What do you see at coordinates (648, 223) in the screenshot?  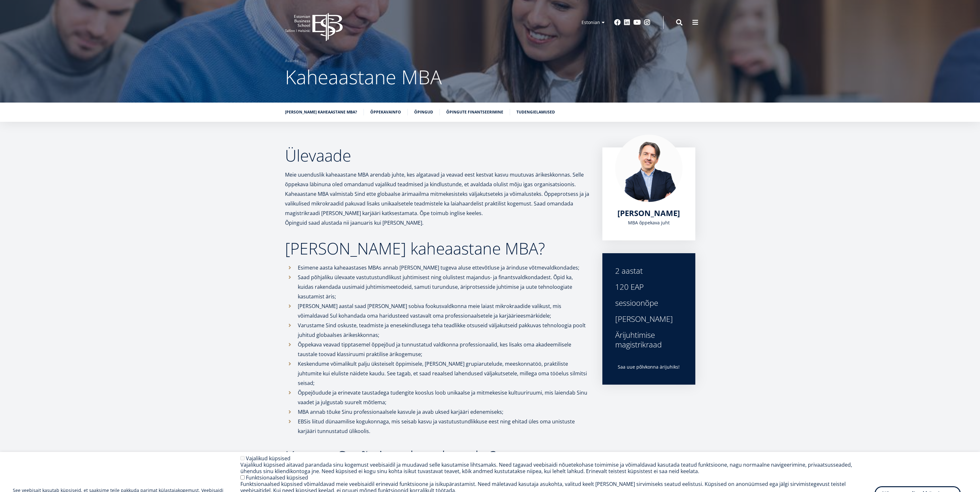 I see `div: MBA õppekava juht` at bounding box center [648, 223].